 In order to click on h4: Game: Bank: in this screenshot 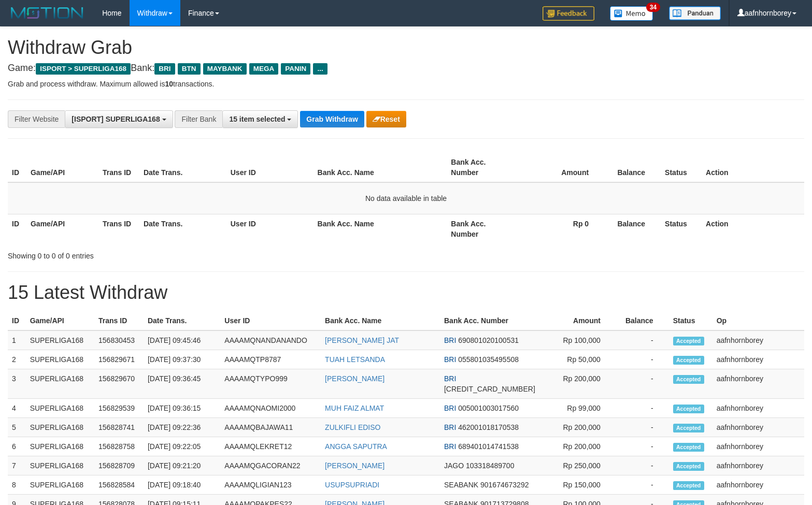, I will do `click(406, 69)`.